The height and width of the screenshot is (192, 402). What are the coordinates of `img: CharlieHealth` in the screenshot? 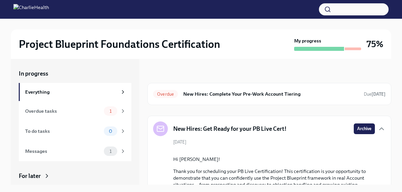 It's located at (31, 9).